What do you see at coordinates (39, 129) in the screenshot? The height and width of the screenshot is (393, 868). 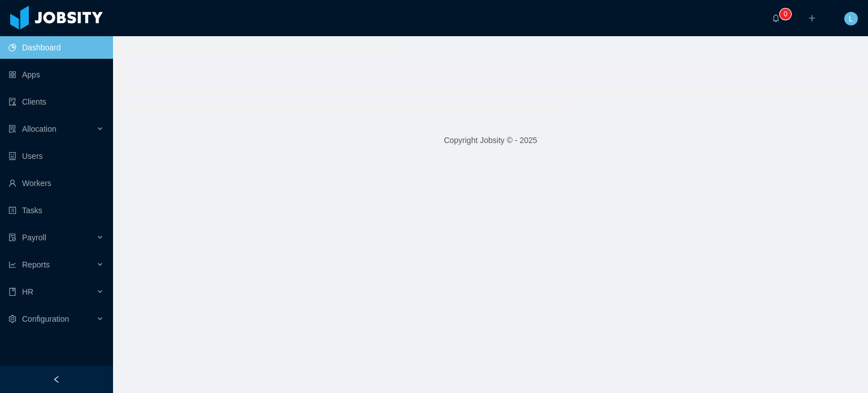 I see `span: Allocation` at bounding box center [39, 129].